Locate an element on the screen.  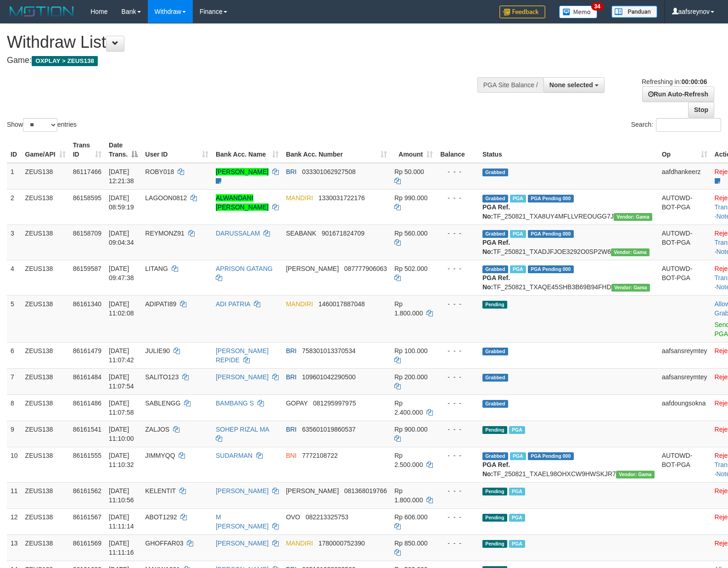
span: Copy 033301062927508 to clipboard is located at coordinates (329, 172).